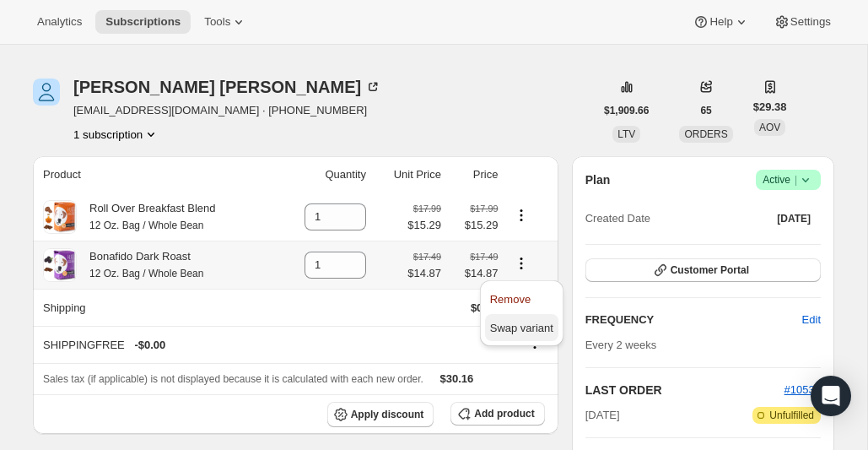  Describe the element at coordinates (521, 299) in the screenshot. I see `button: Remove` at that location.